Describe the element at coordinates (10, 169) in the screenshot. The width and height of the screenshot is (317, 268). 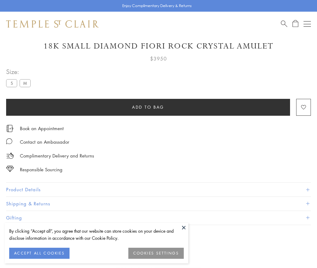
I see `img: icon_sourcing.svg` at that location.